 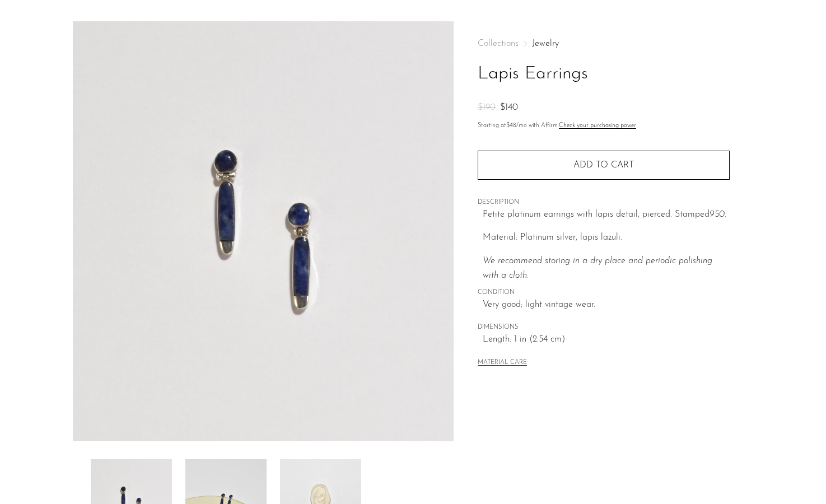 I want to click on em: 950., so click(x=718, y=215).